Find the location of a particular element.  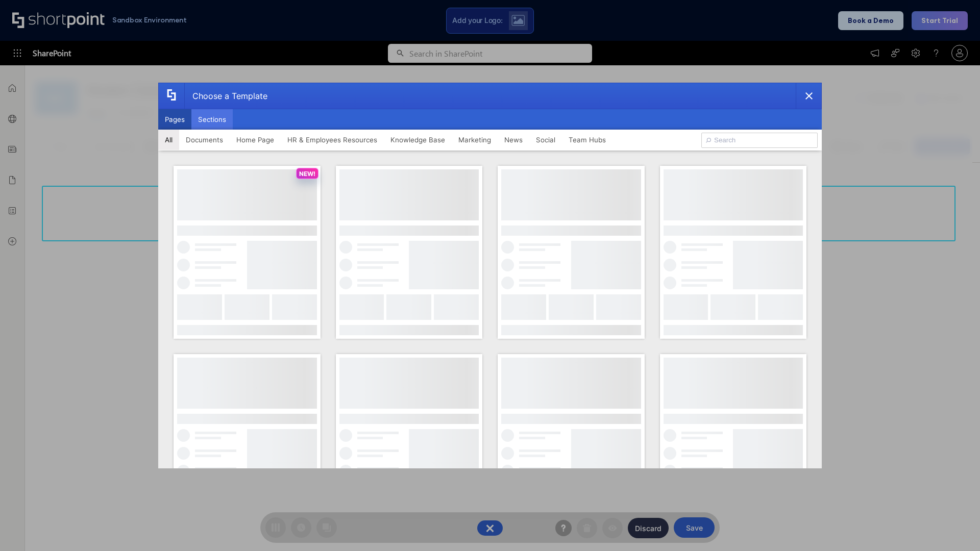

div: Choose a Template is located at coordinates (225, 96).